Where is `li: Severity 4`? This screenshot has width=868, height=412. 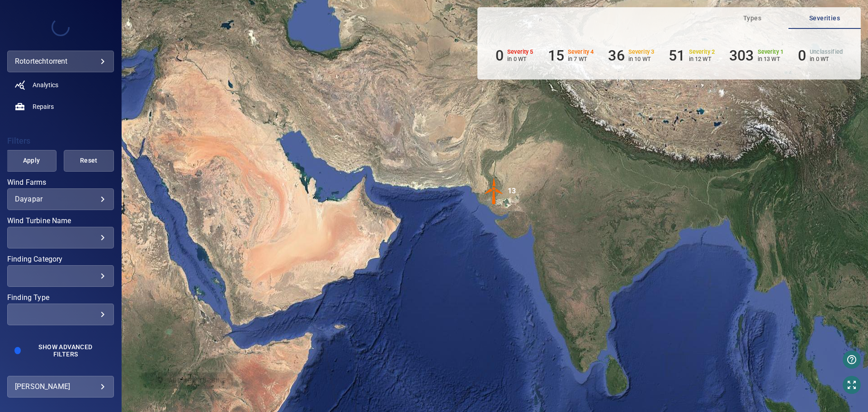 li: Severity 4 is located at coordinates (571, 55).